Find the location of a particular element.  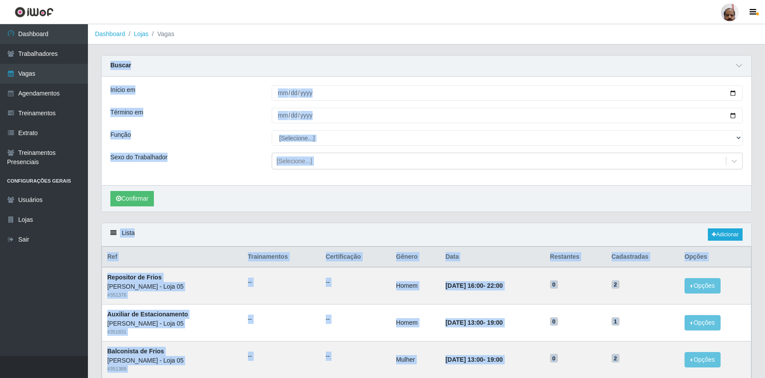

th: Certificação is located at coordinates (356, 257).